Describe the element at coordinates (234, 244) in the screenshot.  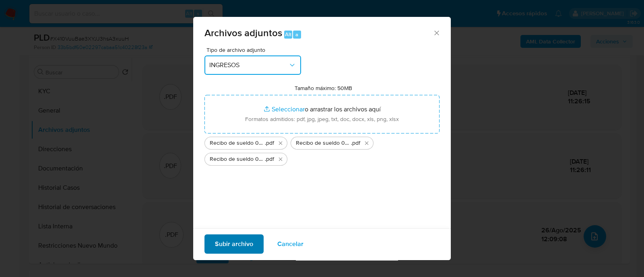
I see `button: Subir archivo` at that location.